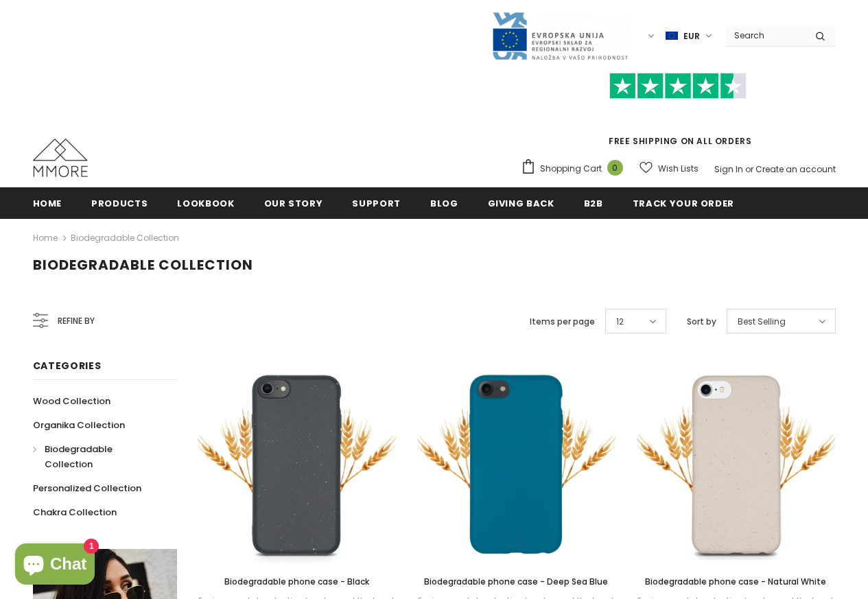  I want to click on a: Lookbook, so click(205, 203).